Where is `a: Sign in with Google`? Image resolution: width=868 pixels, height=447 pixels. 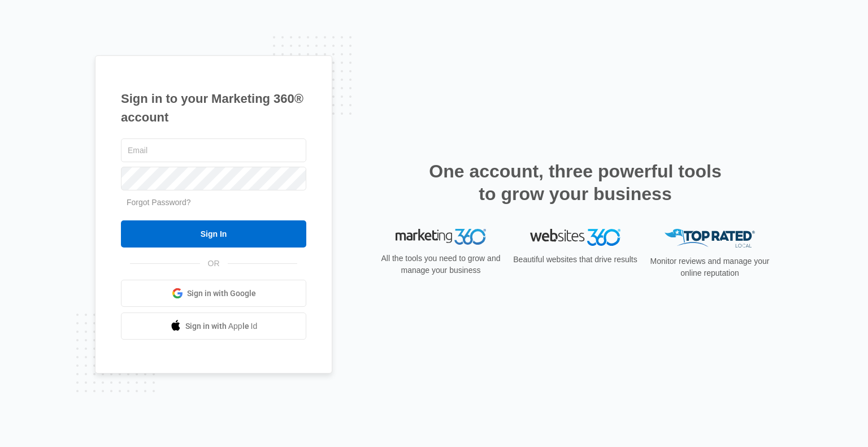
a: Sign in with Google is located at coordinates (214, 293).